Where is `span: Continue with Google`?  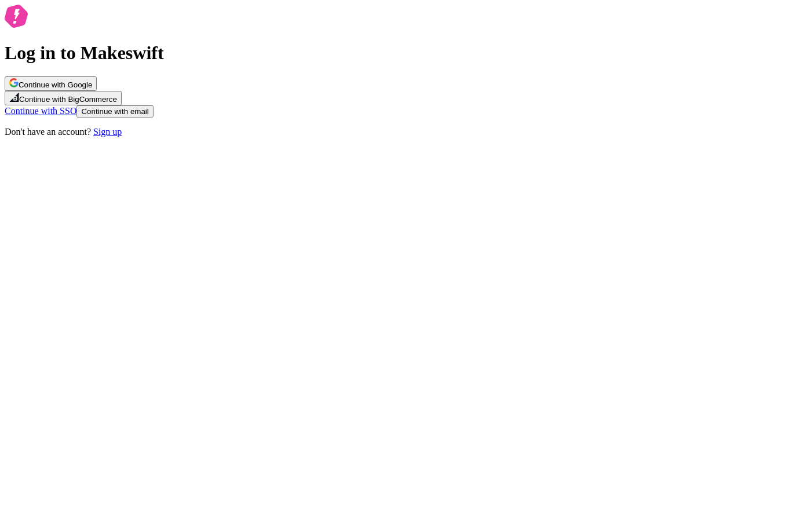 span: Continue with Google is located at coordinates (55, 84).